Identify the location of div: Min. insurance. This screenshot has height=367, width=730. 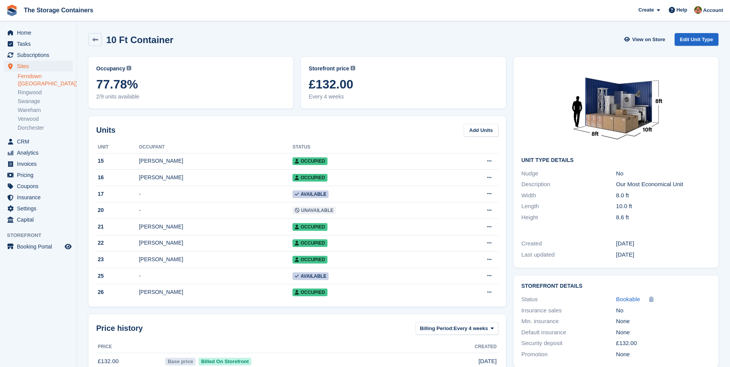
(569, 321).